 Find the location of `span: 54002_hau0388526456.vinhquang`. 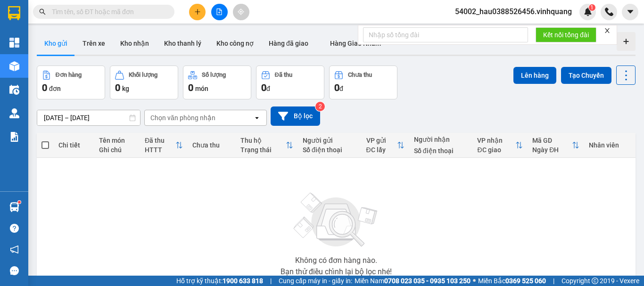

span: 54002_hau0388526456.vinhquang is located at coordinates (513, 11).